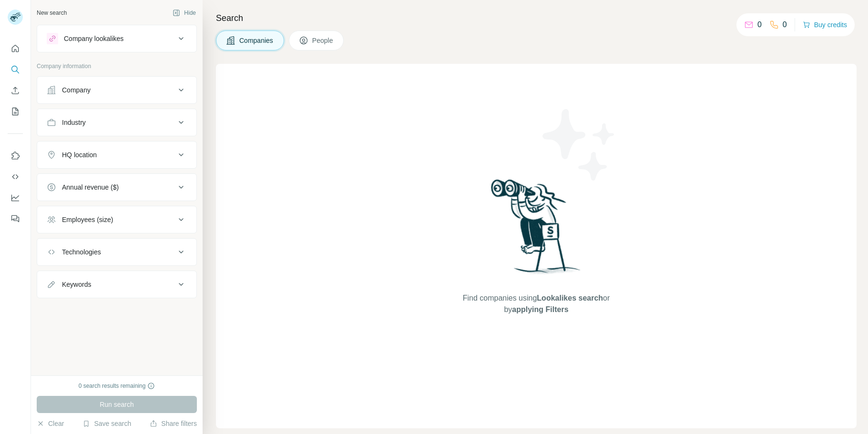 This screenshot has width=868, height=434. I want to click on button: Technologies, so click(117, 252).